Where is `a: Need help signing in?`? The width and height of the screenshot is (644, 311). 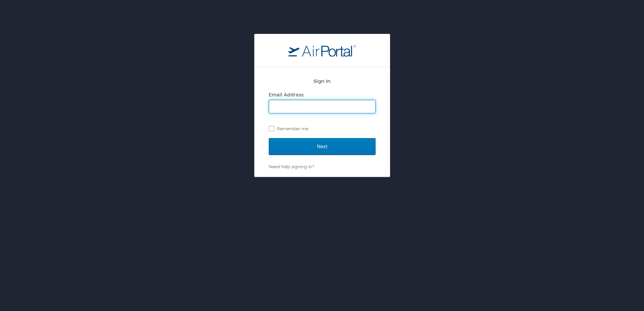 a: Need help signing in? is located at coordinates (292, 167).